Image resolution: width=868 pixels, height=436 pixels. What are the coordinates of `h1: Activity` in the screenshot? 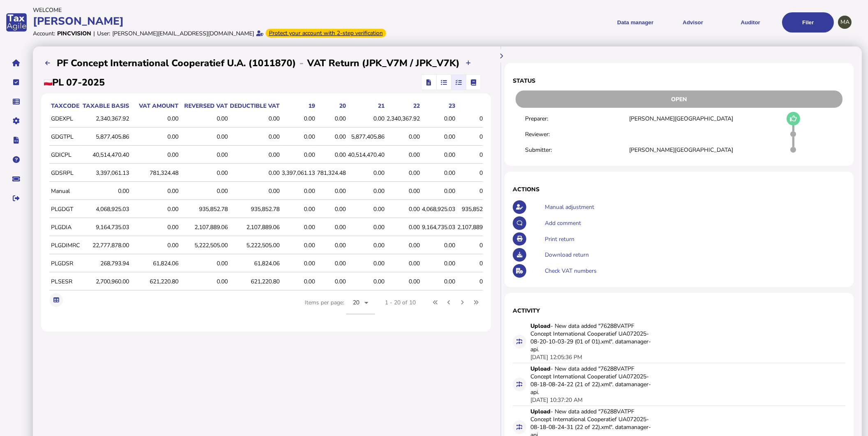 It's located at (679, 311).